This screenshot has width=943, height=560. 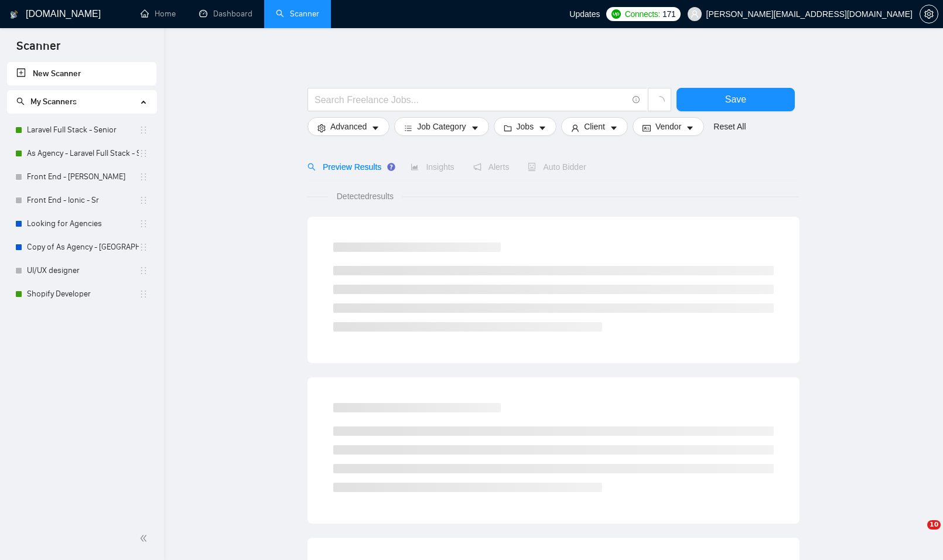 I want to click on a: dashboardDashboard, so click(x=225, y=13).